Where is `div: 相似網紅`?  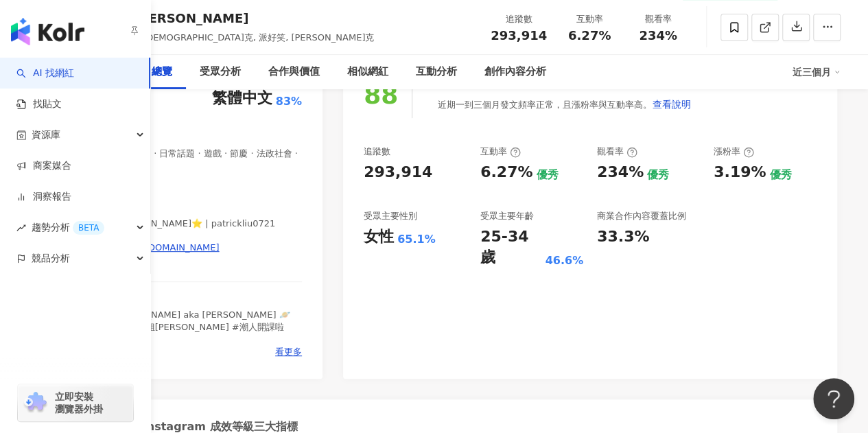
div: 相似網紅 is located at coordinates (368, 72).